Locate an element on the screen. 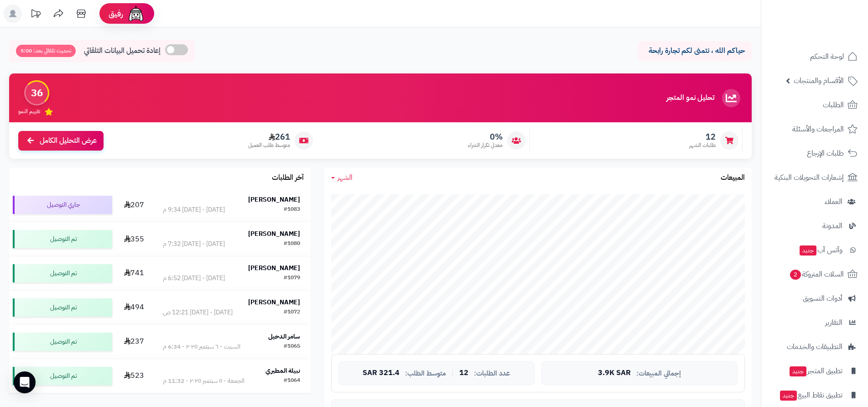 This screenshot has width=868, height=407. div: #1083 is located at coordinates (292, 210).